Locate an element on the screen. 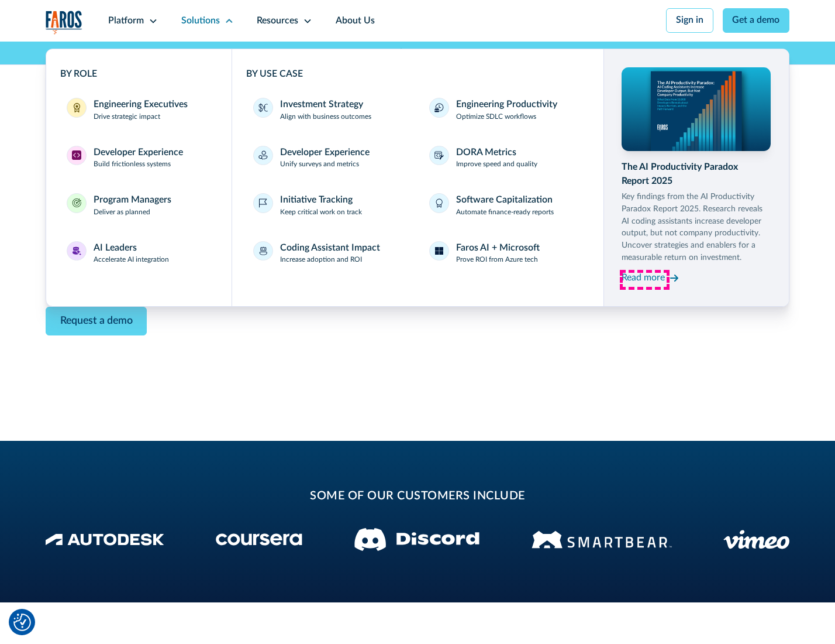 The width and height of the screenshot is (835, 644). a: Coding Assistant ImpactIncrease adoption and ROI is located at coordinates (329, 254).